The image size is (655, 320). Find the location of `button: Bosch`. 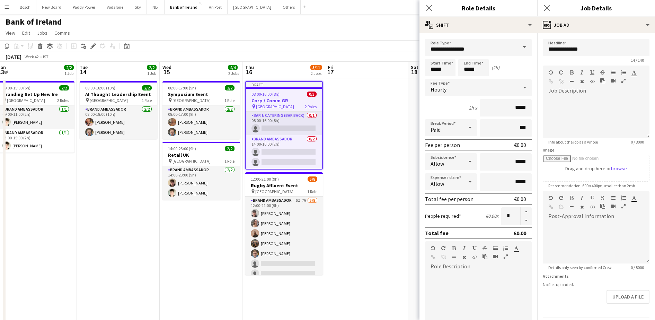

button: Bosch is located at coordinates (25, 7).